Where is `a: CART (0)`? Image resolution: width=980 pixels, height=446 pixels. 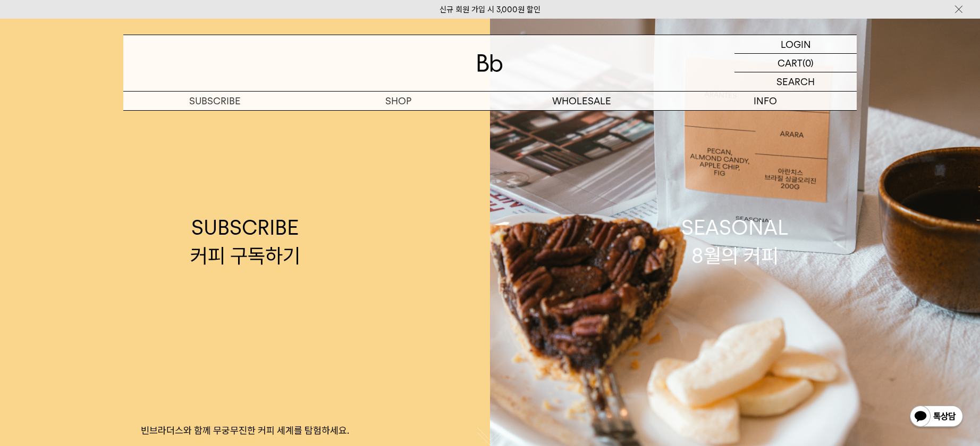 a: CART (0) is located at coordinates (795, 63).